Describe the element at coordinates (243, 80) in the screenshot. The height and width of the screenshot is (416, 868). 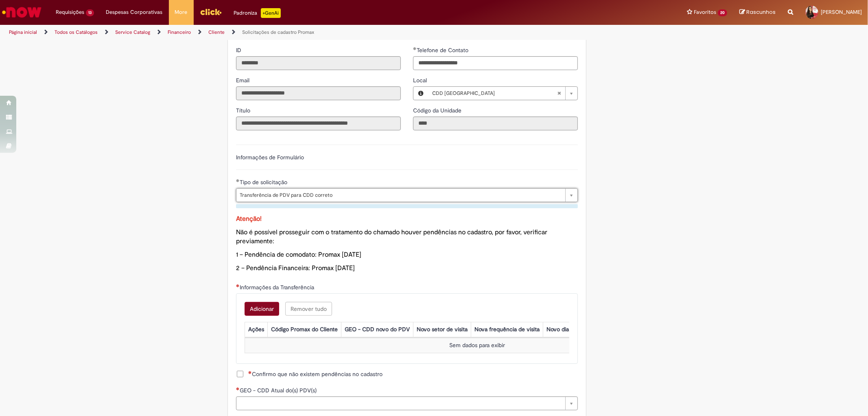
I see `span: Somente leitura - Email` at that location.